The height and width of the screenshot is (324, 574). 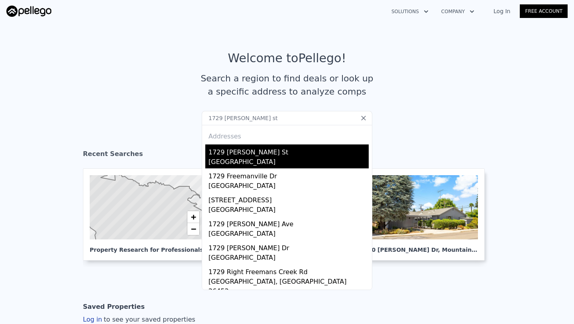 What do you see at coordinates (149, 319) in the screenshot?
I see `span: to see your saved properties` at bounding box center [149, 319].